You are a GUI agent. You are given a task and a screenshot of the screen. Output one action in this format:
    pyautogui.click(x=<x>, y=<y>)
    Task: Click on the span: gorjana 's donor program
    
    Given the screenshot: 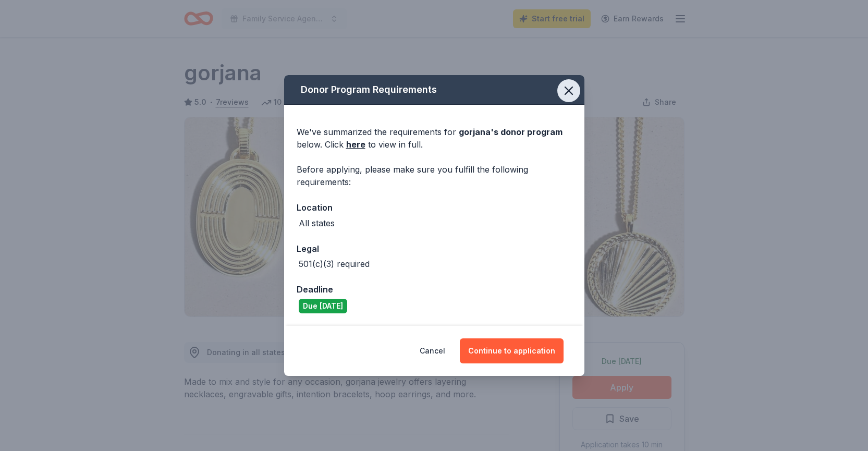 What is the action you would take?
    pyautogui.click(x=510, y=132)
    